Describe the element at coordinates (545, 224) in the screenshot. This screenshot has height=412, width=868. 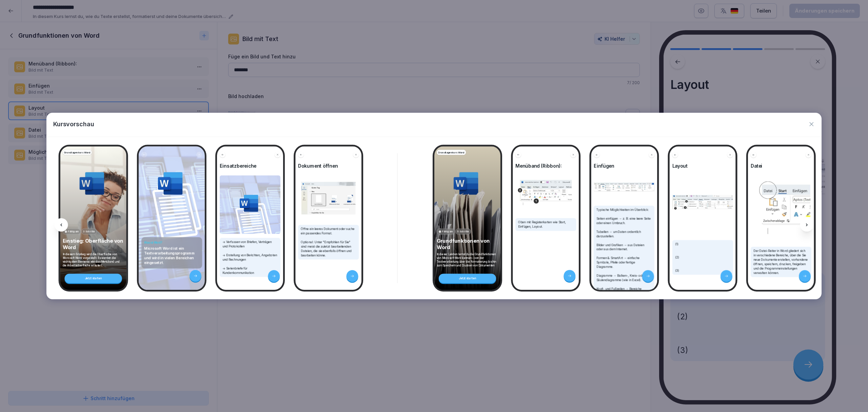
I see `p: Oben mit Registerkarten wie Start, Einfügen, Layout.` at that location.